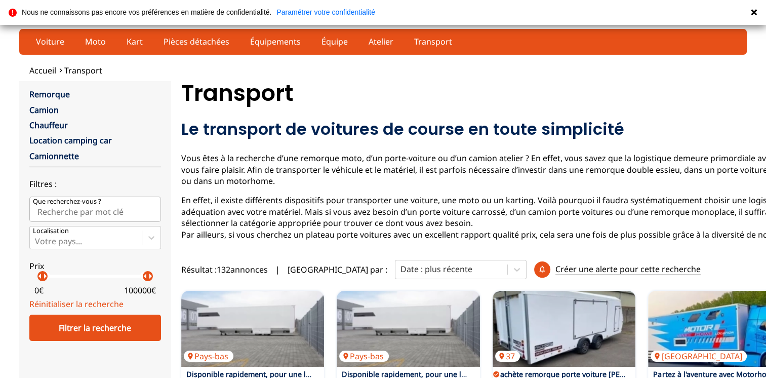 The height and width of the screenshot is (378, 766). Describe the element at coordinates (70, 140) in the screenshot. I see `a: Location camping car` at that location.